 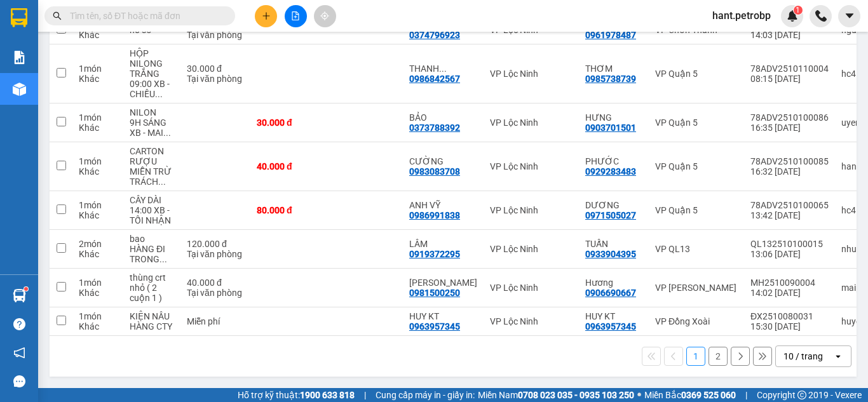 What do you see at coordinates (266, 16) in the screenshot?
I see `button: plus` at bounding box center [266, 16].